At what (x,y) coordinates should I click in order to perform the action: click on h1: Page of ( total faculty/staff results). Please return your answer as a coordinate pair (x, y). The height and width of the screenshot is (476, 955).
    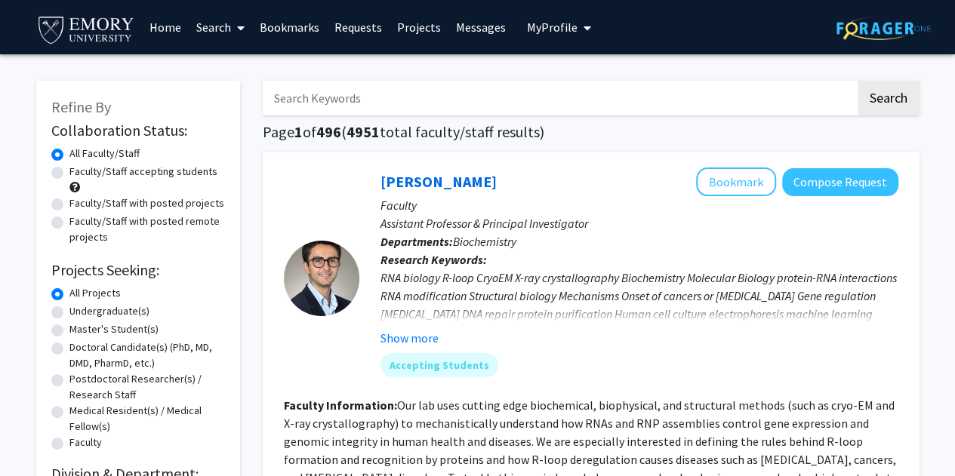
    Looking at the image, I should click on (591, 132).